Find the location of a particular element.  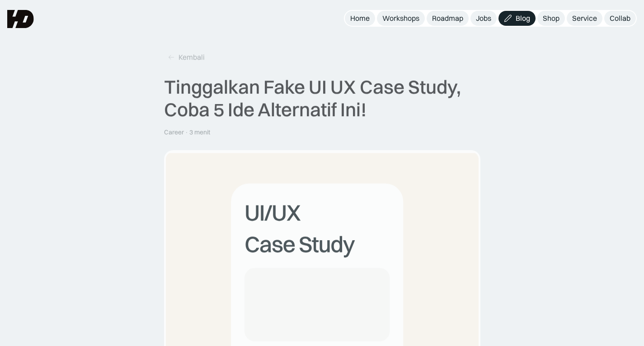

a: Blog is located at coordinates (517, 18).